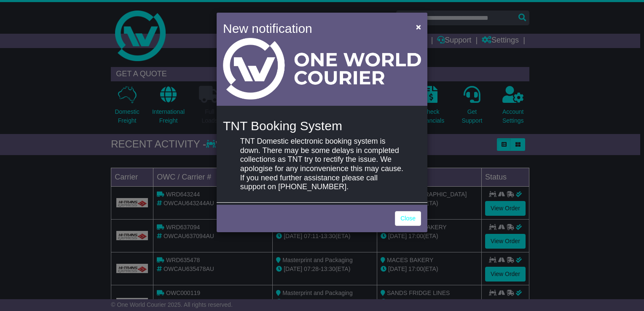 This screenshot has width=644, height=311. I want to click on h4: New notification, so click(313, 28).